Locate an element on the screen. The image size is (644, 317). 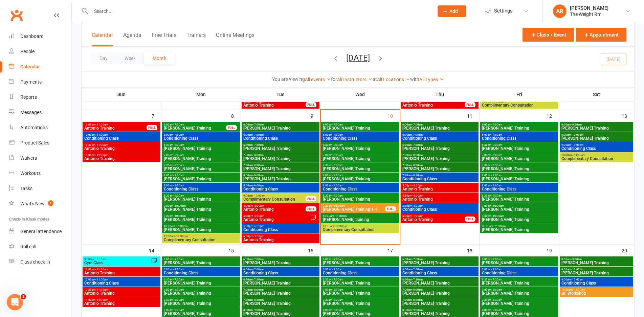
a: Roll call is located at coordinates (40, 246).